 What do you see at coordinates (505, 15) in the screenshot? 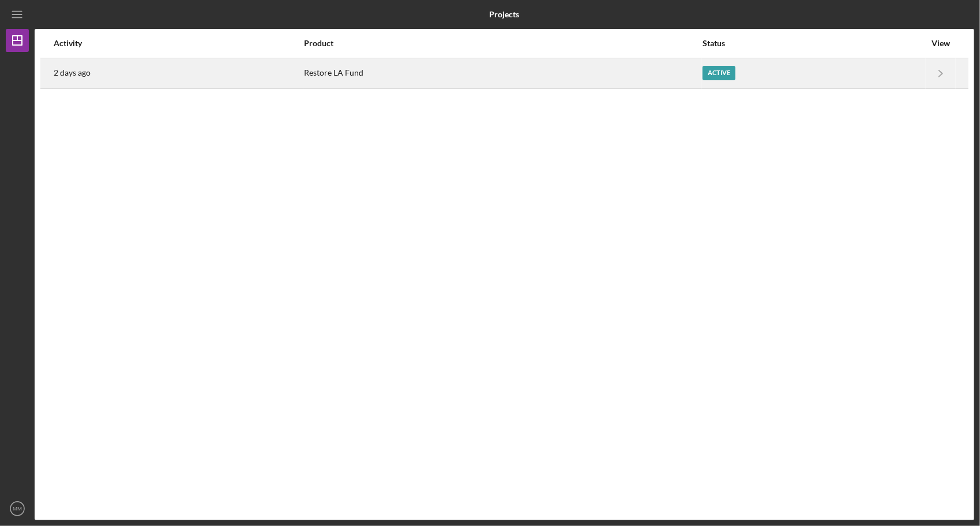
I see `b: Projects` at bounding box center [505, 15].